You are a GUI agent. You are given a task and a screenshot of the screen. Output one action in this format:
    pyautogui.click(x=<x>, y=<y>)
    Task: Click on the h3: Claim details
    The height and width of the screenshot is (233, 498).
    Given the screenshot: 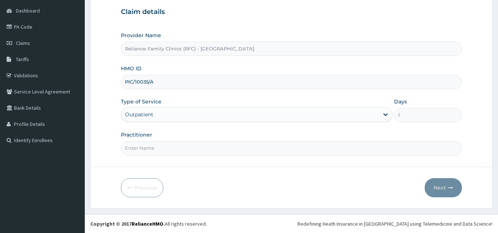 What is the action you would take?
    pyautogui.click(x=291, y=12)
    